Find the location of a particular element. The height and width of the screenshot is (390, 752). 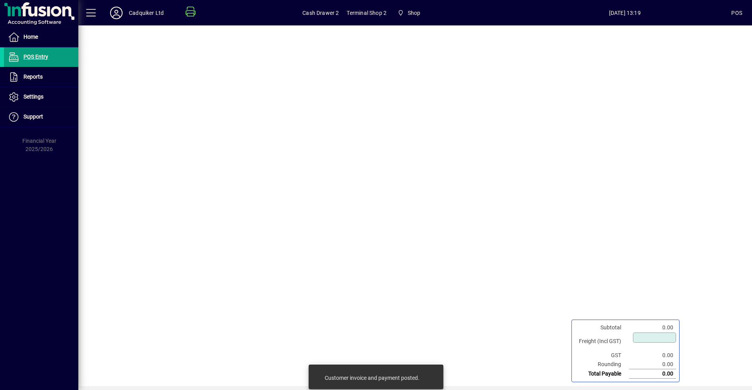

td: Rounding is located at coordinates (602, 365).